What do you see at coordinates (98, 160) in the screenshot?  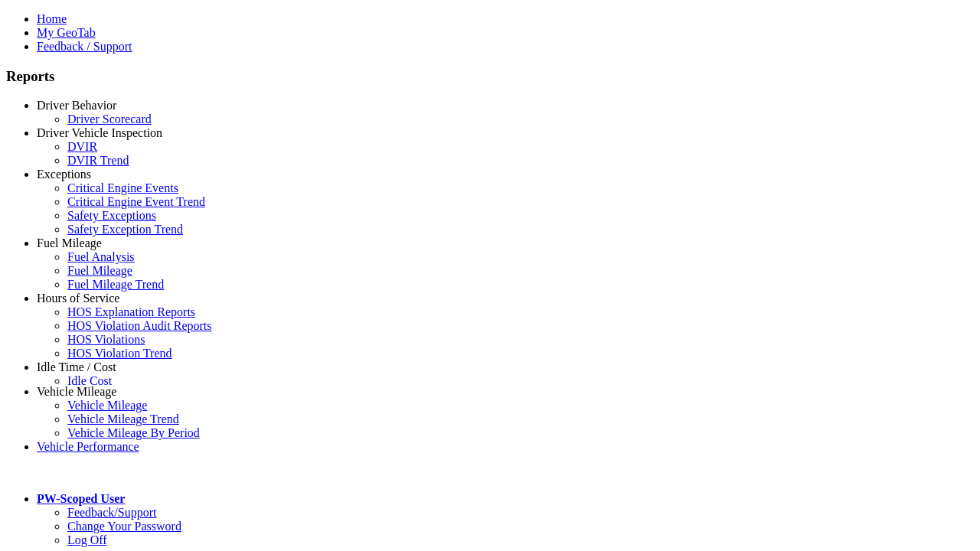 I see `a: DVIR Trend` at bounding box center [98, 160].